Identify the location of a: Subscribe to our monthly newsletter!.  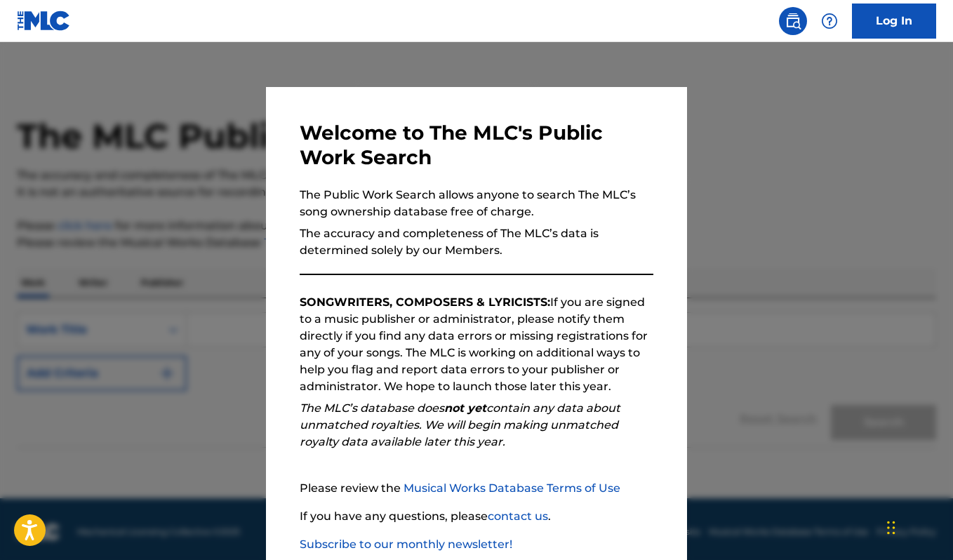
(406, 544).